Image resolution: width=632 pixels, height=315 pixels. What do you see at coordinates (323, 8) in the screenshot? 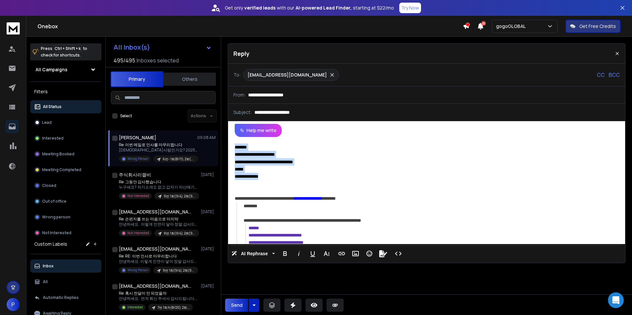
I see `strong: AI-powered Lead Finder,` at bounding box center [323, 8].